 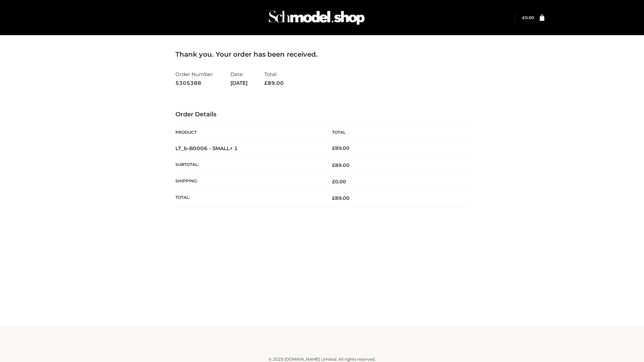 What do you see at coordinates (248, 165) in the screenshot?
I see `th: Subtotal:` at bounding box center [248, 165].